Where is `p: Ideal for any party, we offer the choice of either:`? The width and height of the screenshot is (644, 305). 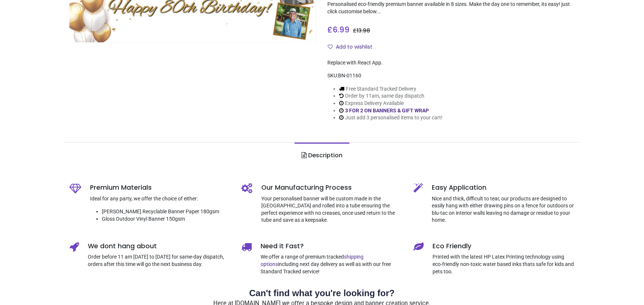 p: Ideal for any party, we offer the choice of either: is located at coordinates (160, 199).